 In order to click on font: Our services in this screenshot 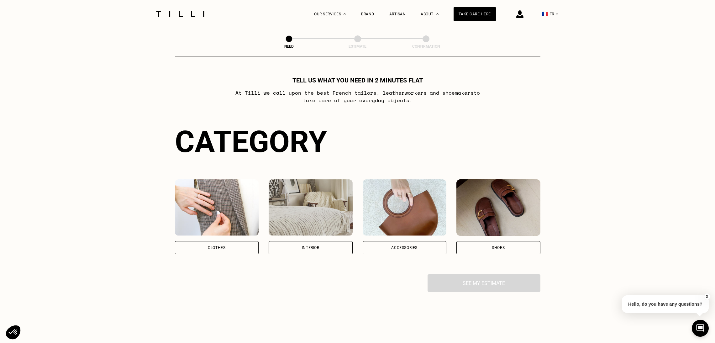, I will do `click(327, 14)`.